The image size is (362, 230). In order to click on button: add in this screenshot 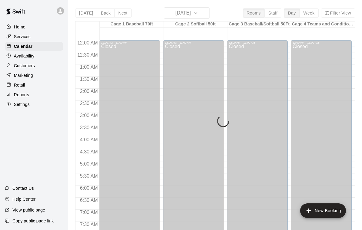, I will do `click(323, 211)`.